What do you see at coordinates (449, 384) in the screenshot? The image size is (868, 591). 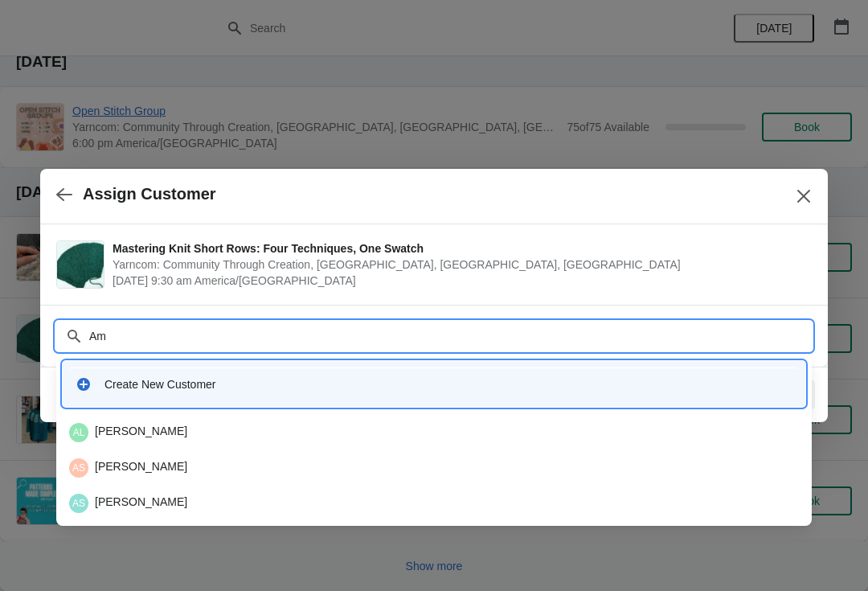 I see `div: Create New Customer` at bounding box center [449, 384].